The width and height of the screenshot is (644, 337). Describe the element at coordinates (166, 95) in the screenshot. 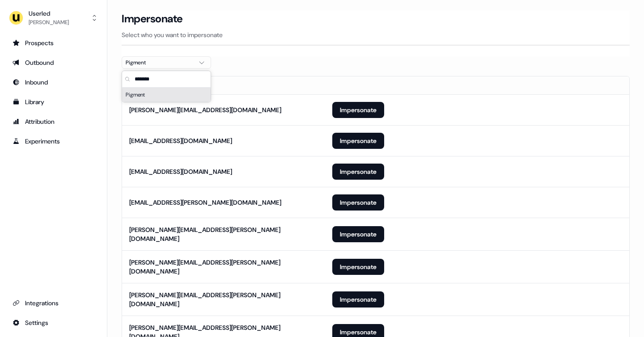

I see `div: Suggestions` at that location.